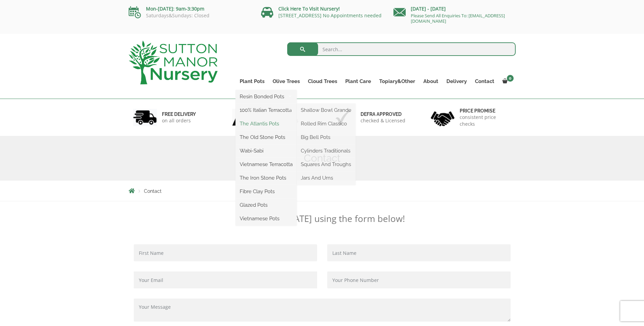 Image resolution: width=644 pixels, height=326 pixels. Describe the element at coordinates (485, 81) in the screenshot. I see `a: Contact` at that location.